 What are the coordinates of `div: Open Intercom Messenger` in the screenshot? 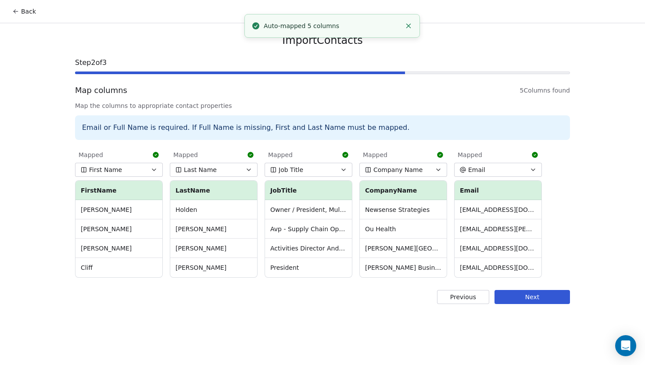 It's located at (626, 346).